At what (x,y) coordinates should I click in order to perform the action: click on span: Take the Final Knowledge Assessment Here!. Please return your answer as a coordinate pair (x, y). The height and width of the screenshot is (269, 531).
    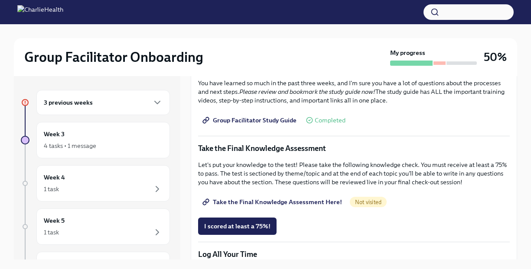
    Looking at the image, I should click on (273, 202).